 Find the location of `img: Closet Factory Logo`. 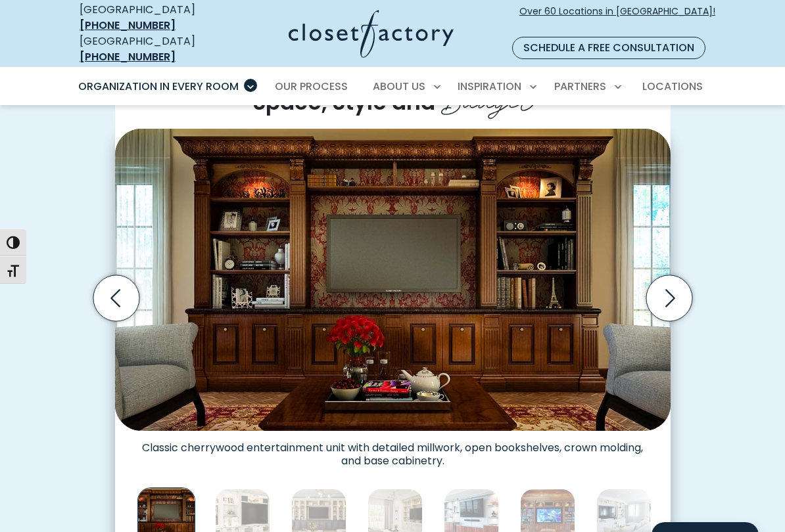

img: Closet Factory Logo is located at coordinates (371, 34).